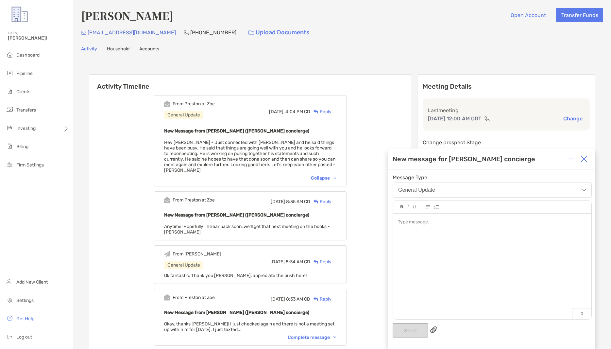  Describe the element at coordinates (298, 299) in the screenshot. I see `span: 8:33 AM CD` at that location.